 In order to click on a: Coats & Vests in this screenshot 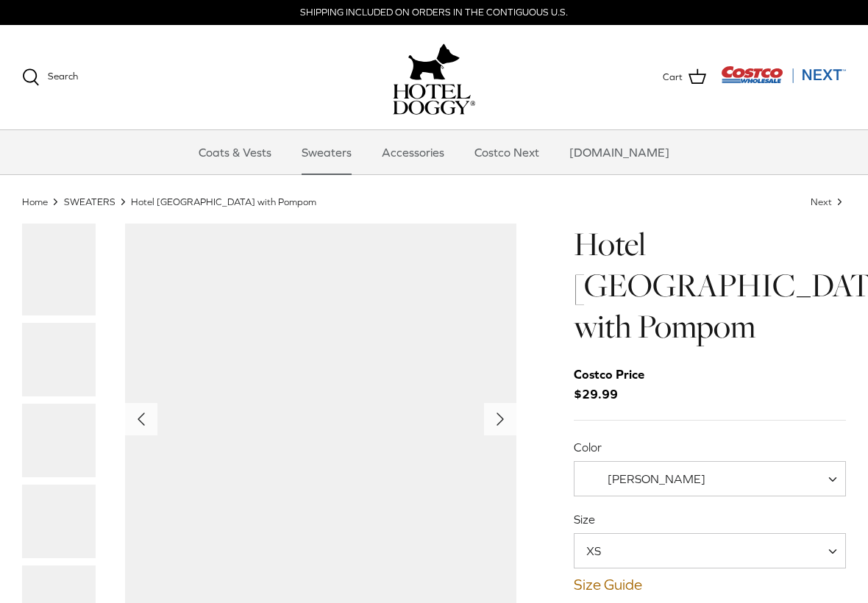, I will do `click(235, 152)`.